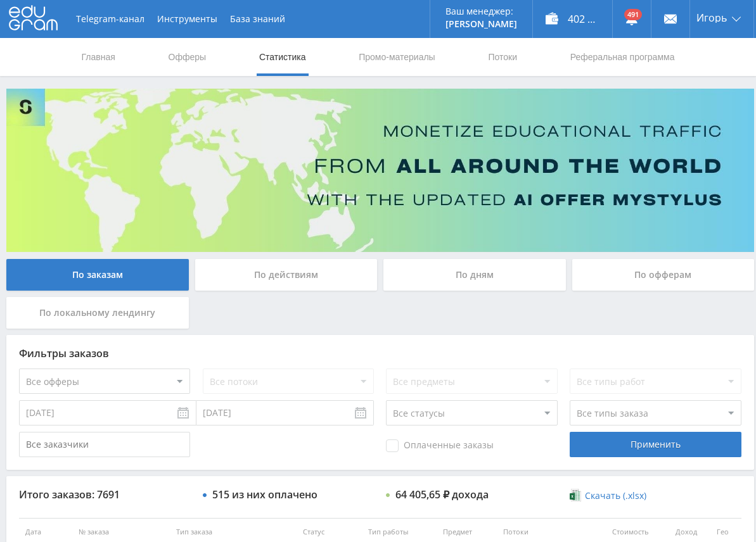 Image resolution: width=756 pixels, height=542 pixels. What do you see at coordinates (474, 275) in the screenshot?
I see `div: По дням` at bounding box center [474, 275].